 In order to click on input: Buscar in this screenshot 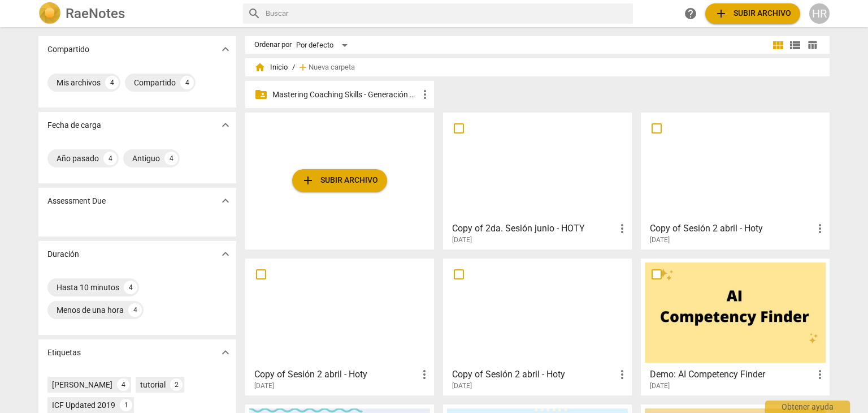, I will do `click(447, 14)`.